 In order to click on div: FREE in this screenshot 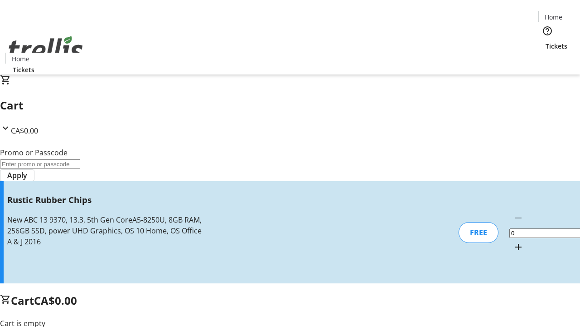, I will do `click(479, 232)`.